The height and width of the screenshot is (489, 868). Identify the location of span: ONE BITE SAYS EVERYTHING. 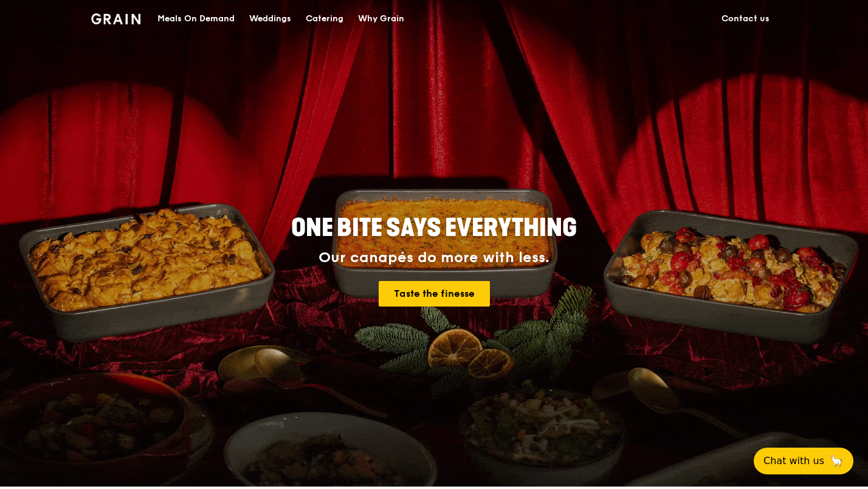
(434, 228).